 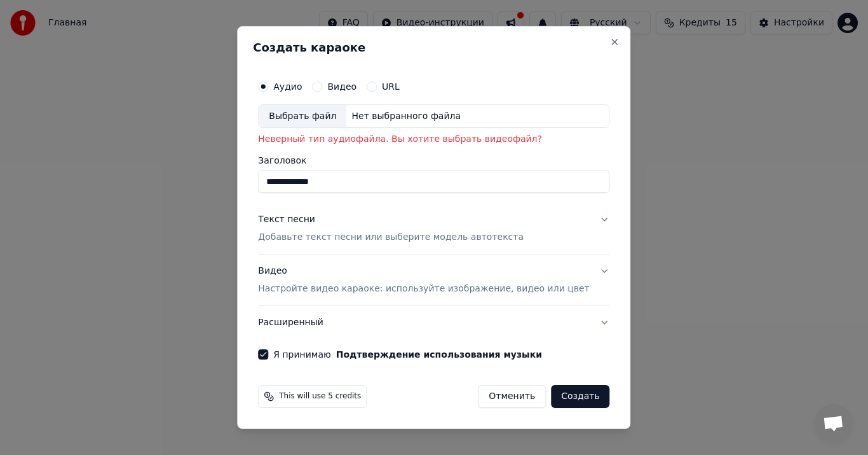 I want to click on label: Аудио, so click(x=287, y=87).